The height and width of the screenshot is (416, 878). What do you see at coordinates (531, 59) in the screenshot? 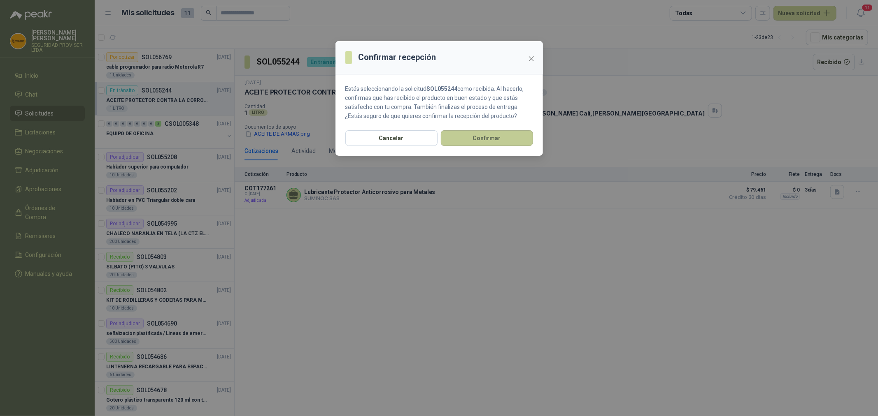
I see `span: close` at bounding box center [531, 59].